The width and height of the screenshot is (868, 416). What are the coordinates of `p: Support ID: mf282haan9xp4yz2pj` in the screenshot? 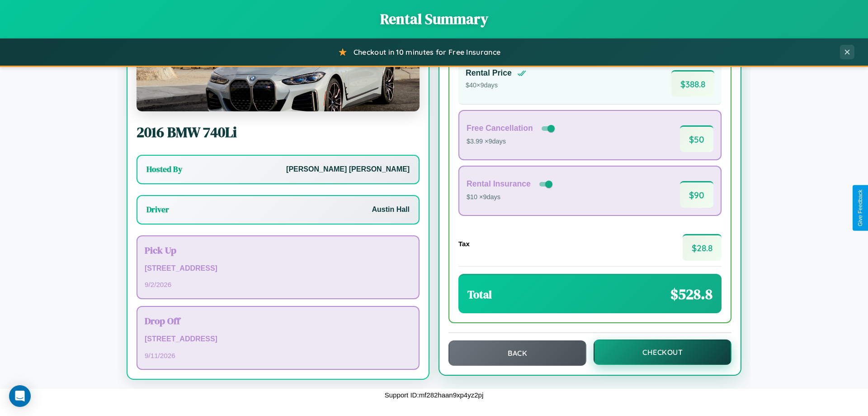 It's located at (434, 394).